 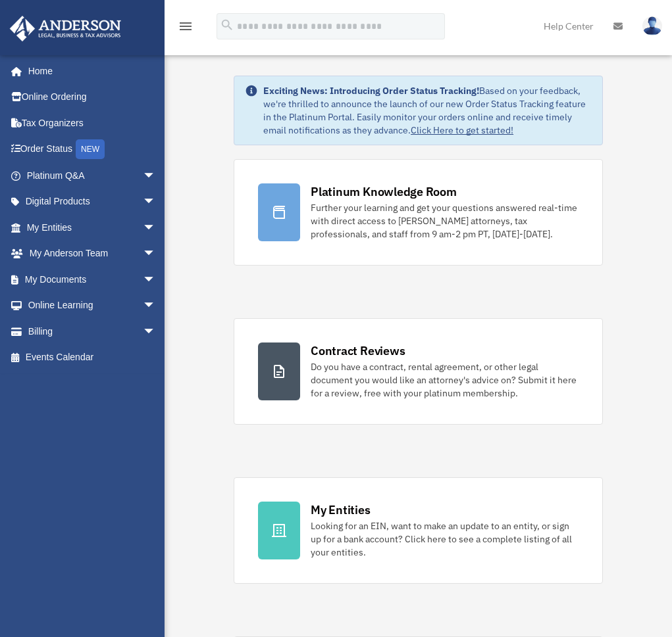 What do you see at coordinates (357, 351) in the screenshot?
I see `div: Contract Reviews` at bounding box center [357, 351].